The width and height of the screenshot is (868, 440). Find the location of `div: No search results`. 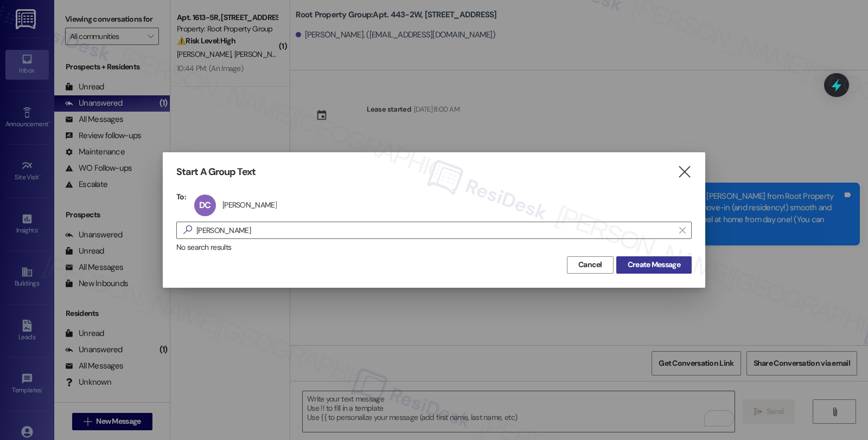

div: No search results is located at coordinates (434, 247).